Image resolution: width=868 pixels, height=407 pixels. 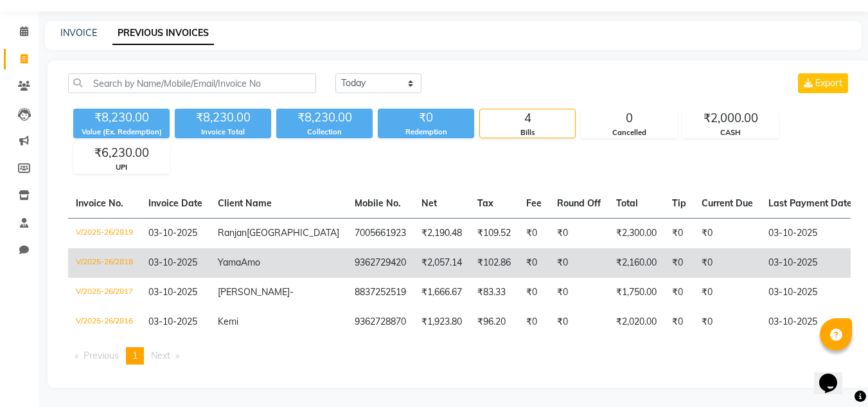 What do you see at coordinates (441, 263) in the screenshot?
I see `td: ₹2,057.14` at bounding box center [441, 263].